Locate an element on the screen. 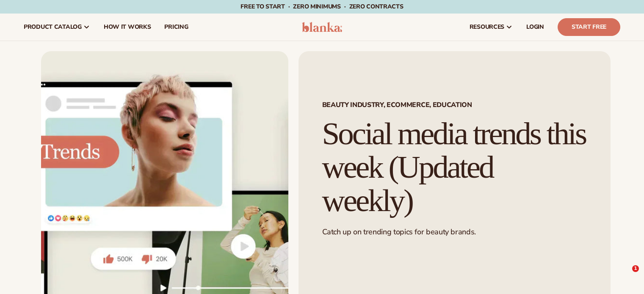  a: How It Works is located at coordinates (127, 27).